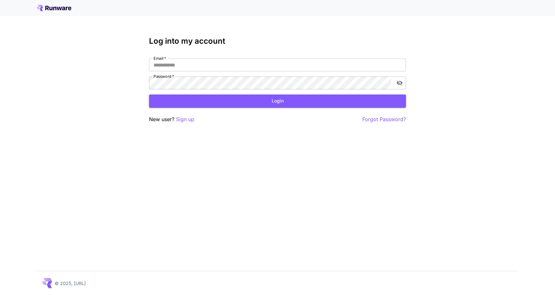 The image size is (555, 295). What do you see at coordinates (185, 119) in the screenshot?
I see `button: Sign up` at bounding box center [185, 119].